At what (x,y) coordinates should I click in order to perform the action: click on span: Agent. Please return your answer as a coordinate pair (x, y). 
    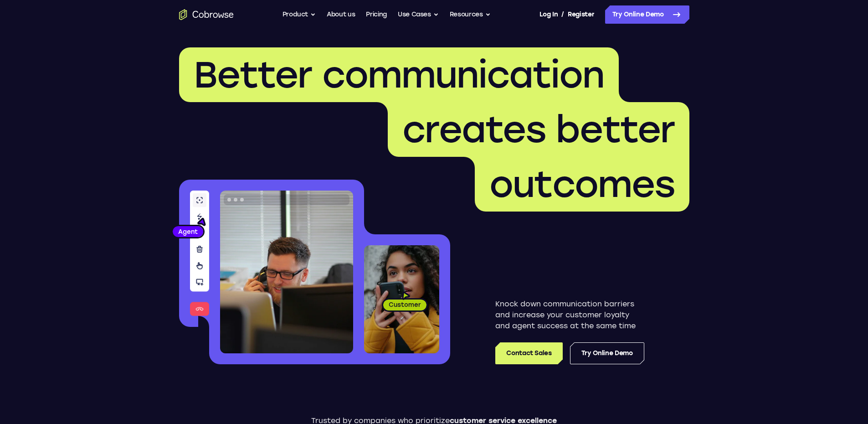
    Looking at the image, I should click on (188, 232).